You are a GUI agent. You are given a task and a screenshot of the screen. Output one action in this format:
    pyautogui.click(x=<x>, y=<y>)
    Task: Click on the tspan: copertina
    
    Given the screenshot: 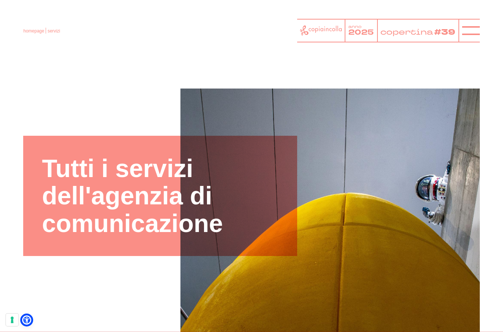 What is the action you would take?
    pyautogui.click(x=407, y=32)
    